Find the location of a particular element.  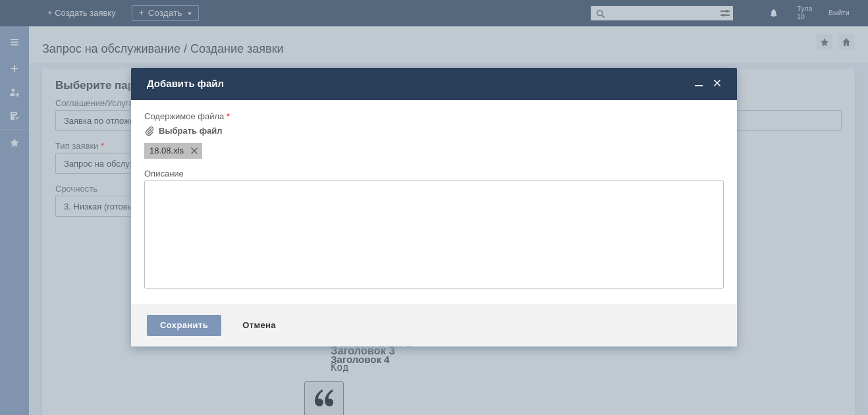

div: Содержимое файла is located at coordinates (433, 116).